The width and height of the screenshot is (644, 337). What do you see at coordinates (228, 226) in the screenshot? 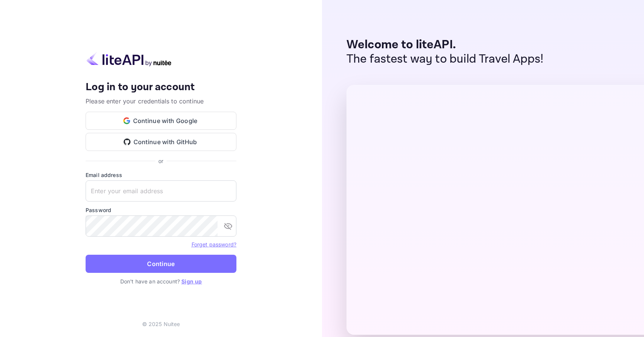
I see `button: toggle password visibility` at bounding box center [228, 226].